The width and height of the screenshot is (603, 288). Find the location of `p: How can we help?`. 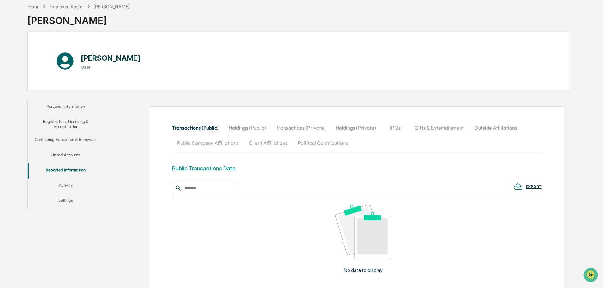

p: How can we help? is located at coordinates (61, 18).